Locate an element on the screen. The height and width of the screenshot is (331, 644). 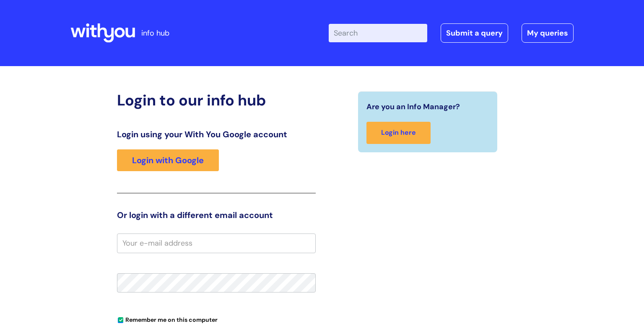
a: Login here is located at coordinates (398, 133).